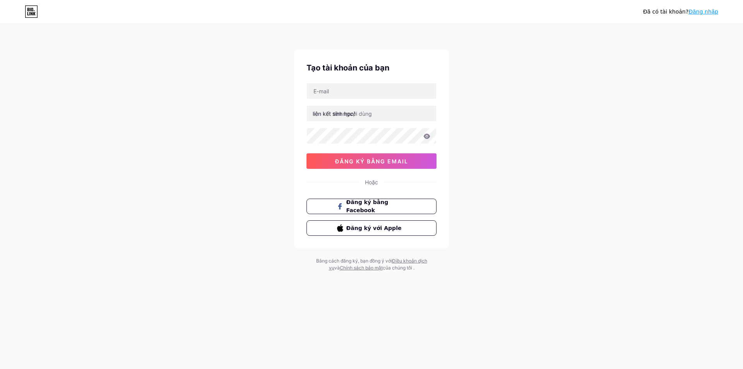  Describe the element at coordinates (371, 228) in the screenshot. I see `button: Đăng ký với Apple` at that location.